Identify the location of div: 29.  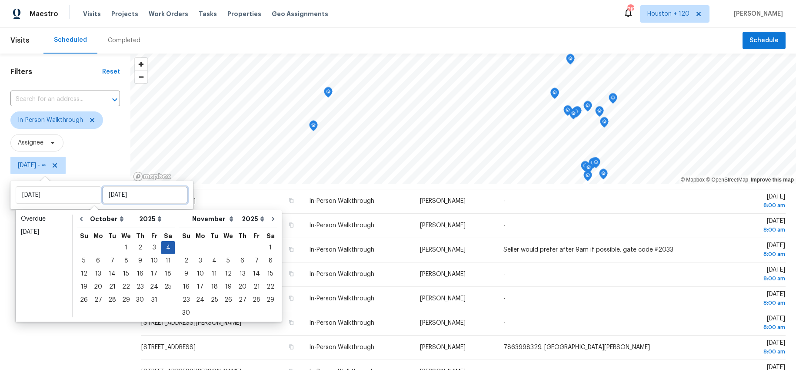
(126, 300).